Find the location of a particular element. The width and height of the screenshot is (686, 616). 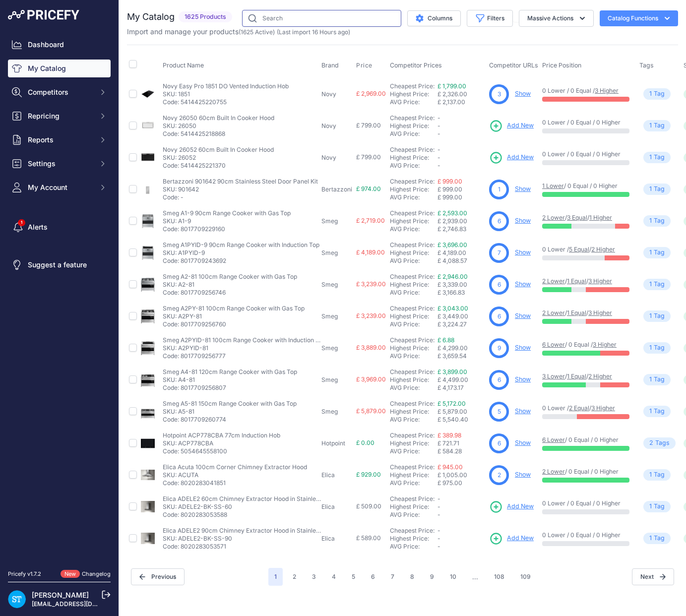

button: Go to page 10 is located at coordinates (453, 577).